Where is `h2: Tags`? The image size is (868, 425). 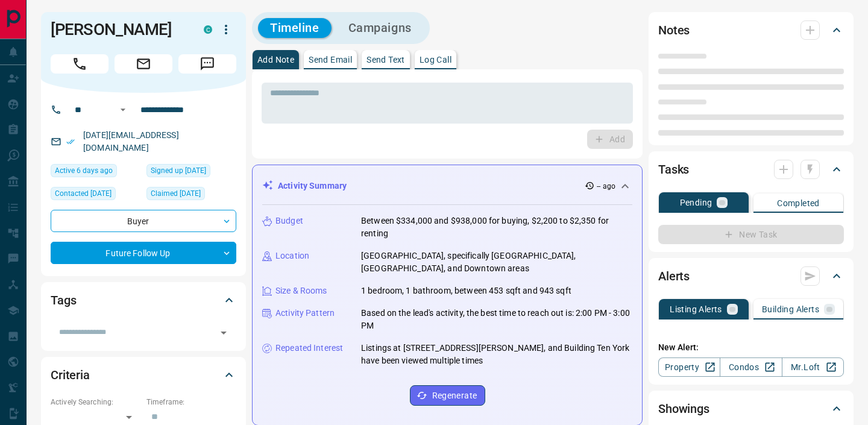
h2: Tags is located at coordinates (63, 300).